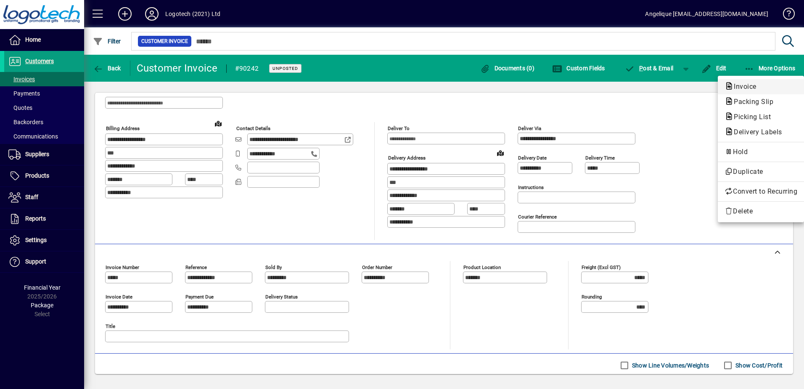  What do you see at coordinates (761, 211) in the screenshot?
I see `span: Delete` at bounding box center [761, 211].